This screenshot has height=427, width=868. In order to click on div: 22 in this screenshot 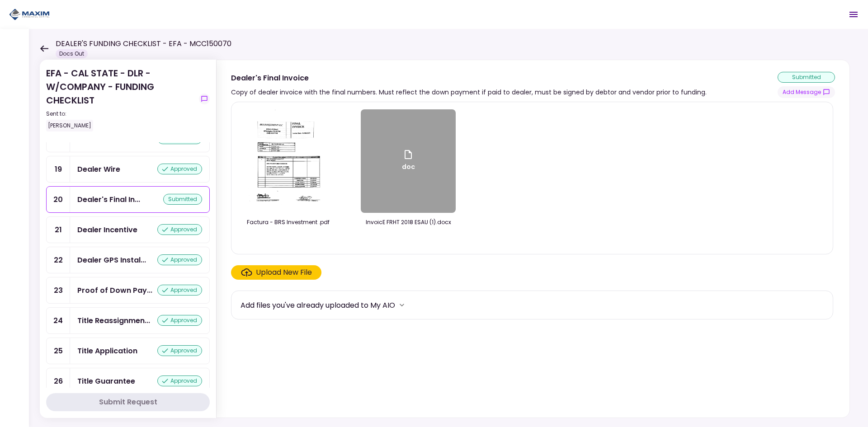, I will do `click(58, 260)`.